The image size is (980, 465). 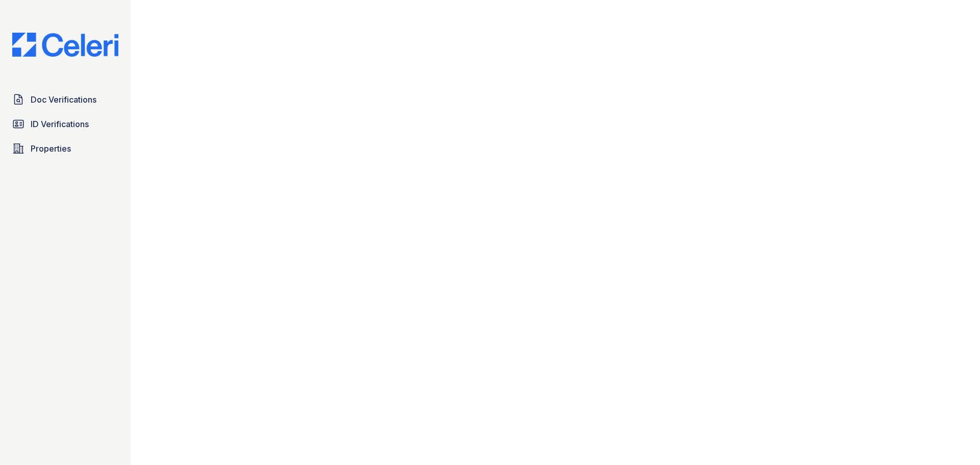 I want to click on a: Properties, so click(x=66, y=149).